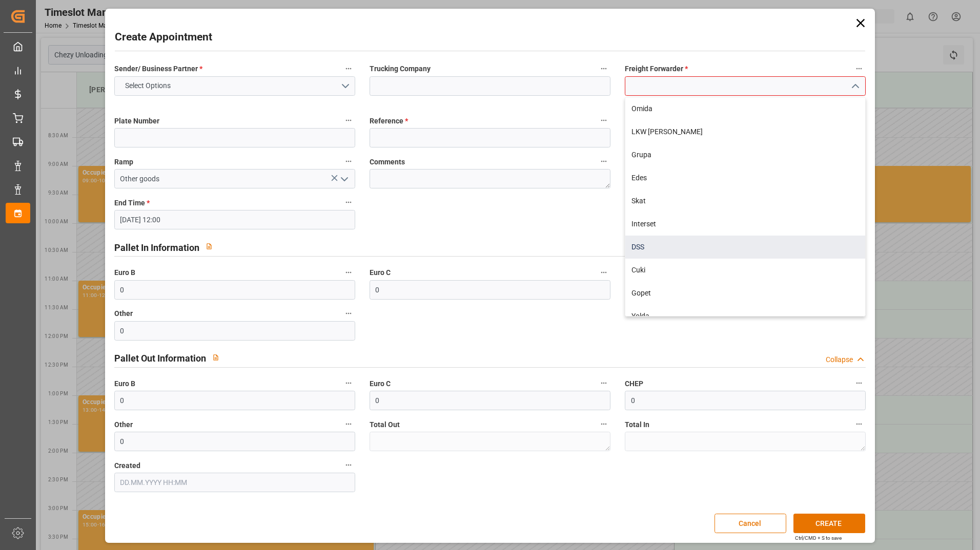 This screenshot has height=550, width=980. I want to click on div: Cuki, so click(745, 270).